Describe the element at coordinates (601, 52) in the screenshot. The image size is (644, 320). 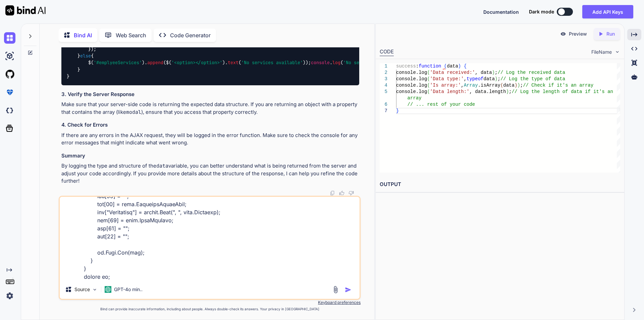
I see `span: FileName` at that location.